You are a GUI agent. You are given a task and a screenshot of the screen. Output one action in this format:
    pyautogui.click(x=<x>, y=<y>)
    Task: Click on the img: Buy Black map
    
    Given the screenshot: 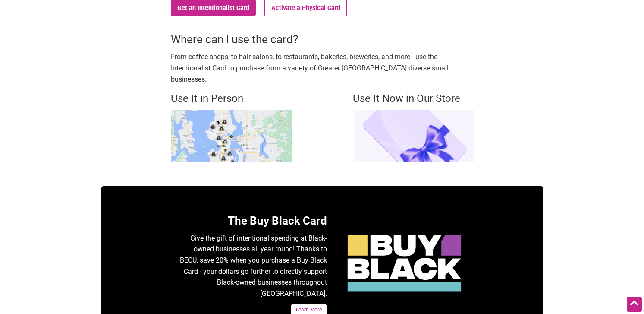 What is the action you would take?
    pyautogui.click(x=231, y=136)
    